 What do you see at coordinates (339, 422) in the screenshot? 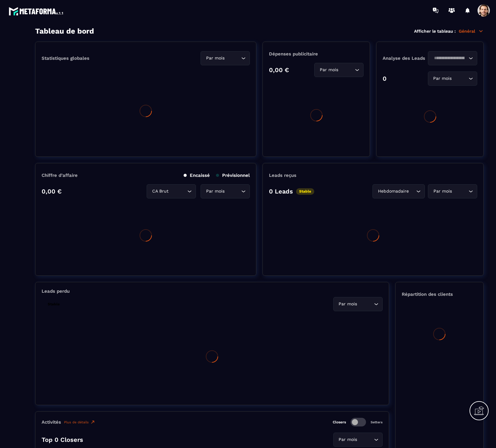
I see `p: Closers` at bounding box center [339, 422].